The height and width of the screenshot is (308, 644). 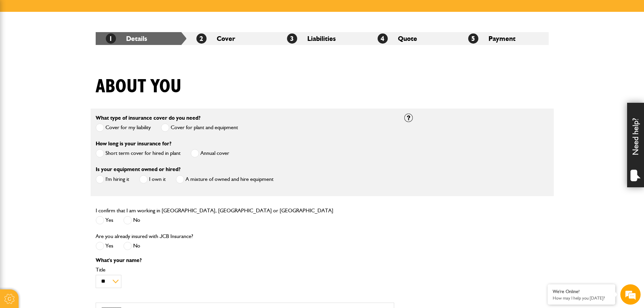 What do you see at coordinates (66, 90) in the screenshot?
I see `input: Enter your email address` at bounding box center [66, 90].